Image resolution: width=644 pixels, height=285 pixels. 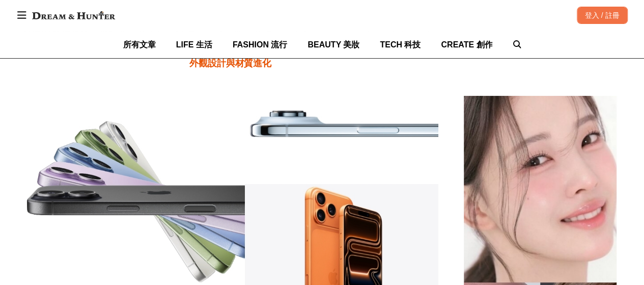 I want to click on span: FASHION 流行, so click(x=260, y=44).